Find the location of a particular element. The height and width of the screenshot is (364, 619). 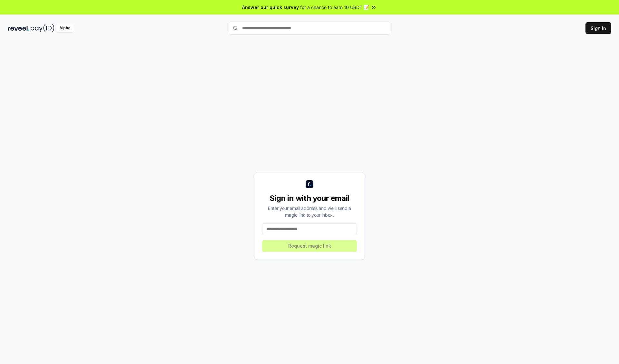

div: Enter your email address and we’ll send a magic link to your inbox. is located at coordinates (310, 211).